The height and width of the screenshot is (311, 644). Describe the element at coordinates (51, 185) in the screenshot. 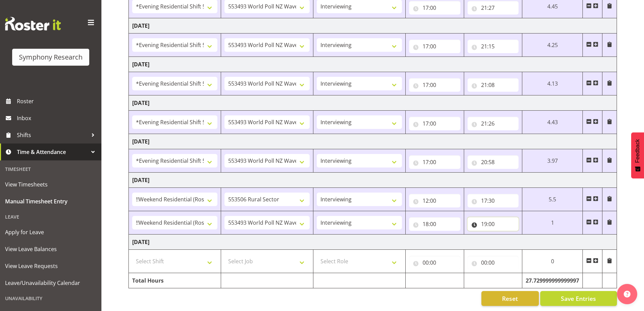

I see `span: View Timesheets` at that location.